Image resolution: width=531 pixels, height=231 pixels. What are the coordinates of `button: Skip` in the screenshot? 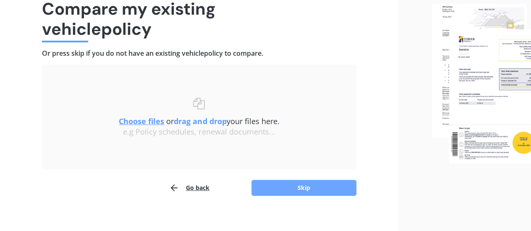 It's located at (304, 188).